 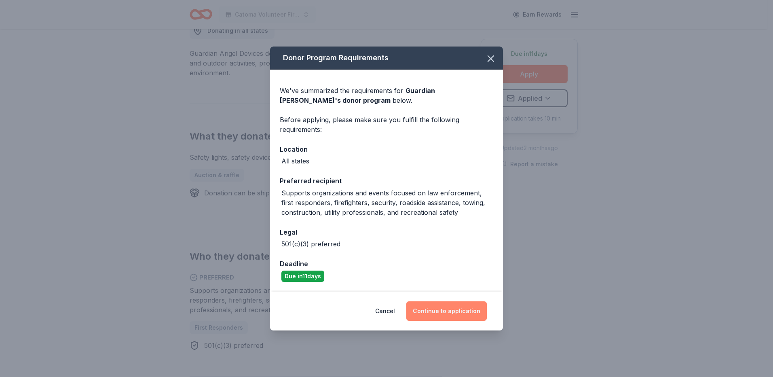 What do you see at coordinates (446, 311) in the screenshot?
I see `button: Continue to application` at bounding box center [446, 311].